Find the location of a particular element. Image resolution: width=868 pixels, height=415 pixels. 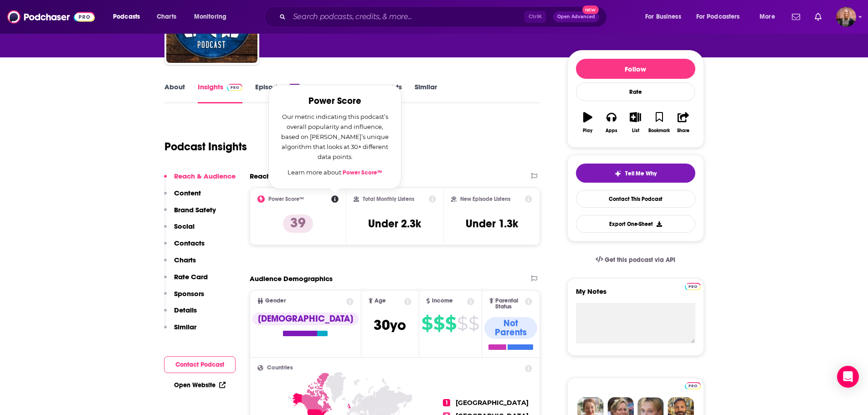

div: Share is located at coordinates (683, 131).